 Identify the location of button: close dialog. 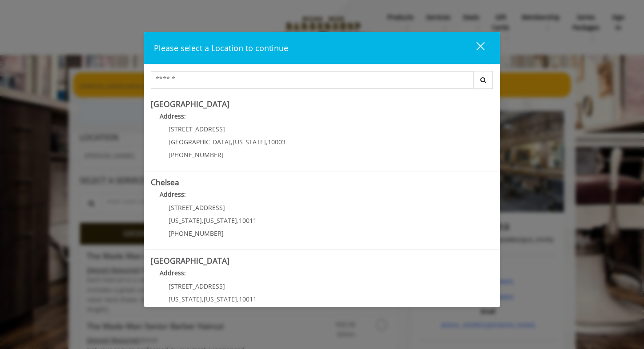
(475, 48).